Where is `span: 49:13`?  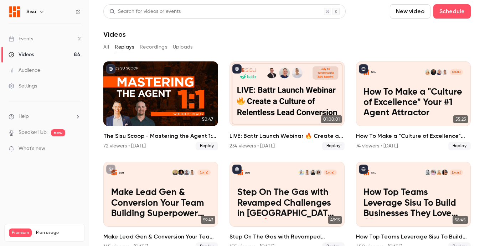
span: 49:13 is located at coordinates (335, 220).